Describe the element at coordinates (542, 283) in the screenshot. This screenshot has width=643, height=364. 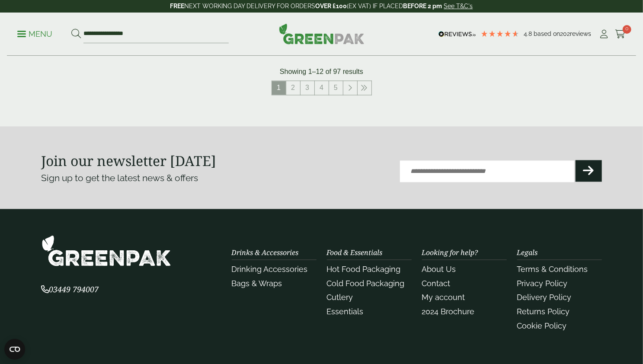
I see `a: Privacy Policy` at that location.